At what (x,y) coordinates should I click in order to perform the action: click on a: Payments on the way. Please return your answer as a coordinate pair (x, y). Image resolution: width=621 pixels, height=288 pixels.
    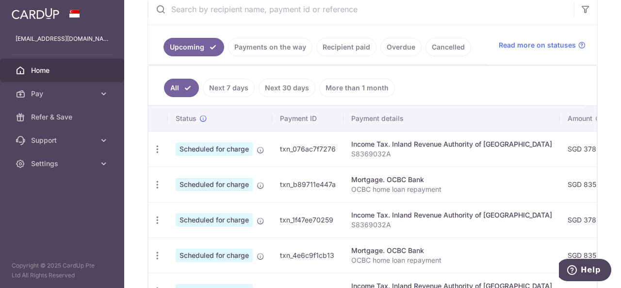
    Looking at the image, I should click on (270, 47).